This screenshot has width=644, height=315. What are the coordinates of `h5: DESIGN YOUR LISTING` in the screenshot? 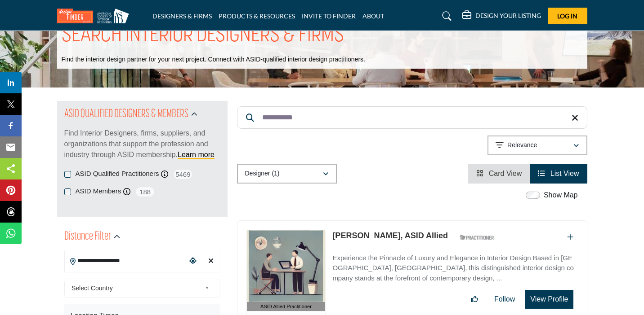 It's located at (508, 16).